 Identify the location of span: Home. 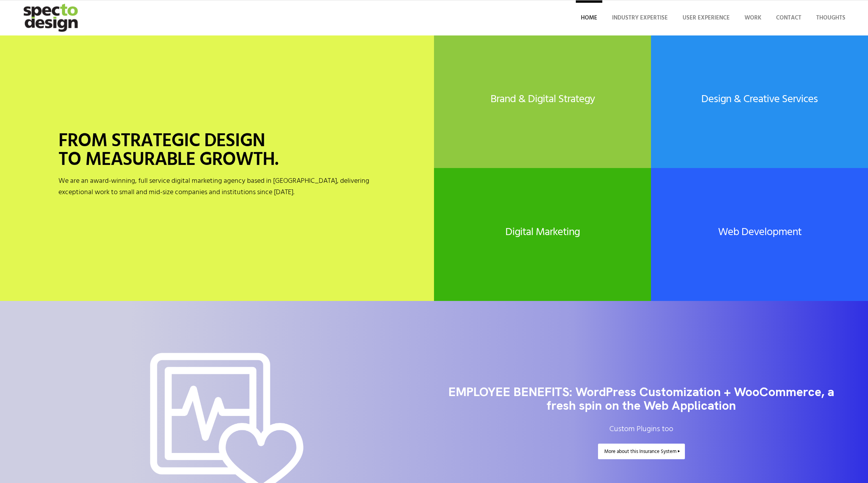
(589, 18).